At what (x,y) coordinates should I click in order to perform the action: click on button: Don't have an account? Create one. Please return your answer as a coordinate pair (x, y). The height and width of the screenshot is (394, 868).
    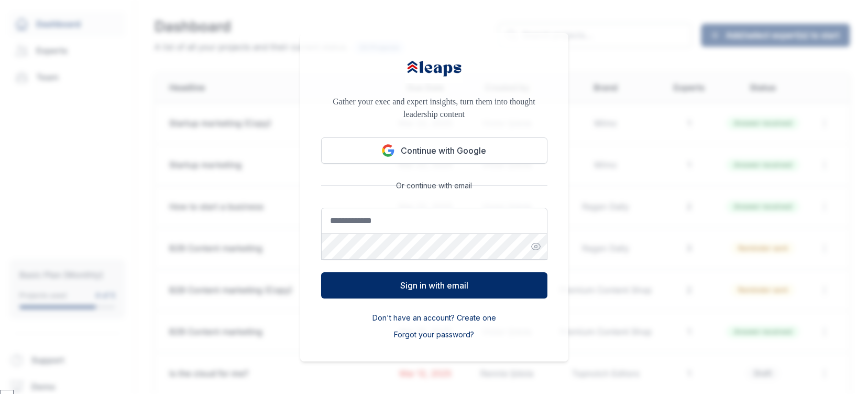
    Looking at the image, I should click on (435, 318).